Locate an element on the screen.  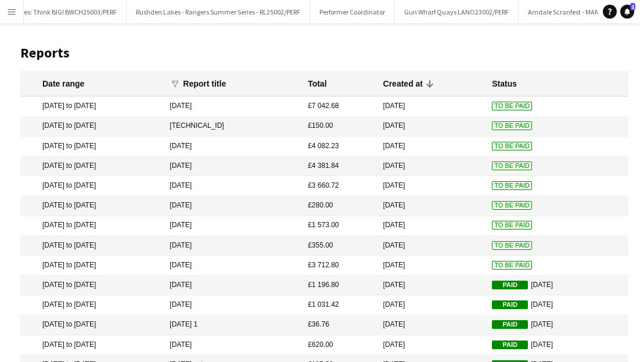
mat-cell: £3 712.80 is located at coordinates (339, 266).